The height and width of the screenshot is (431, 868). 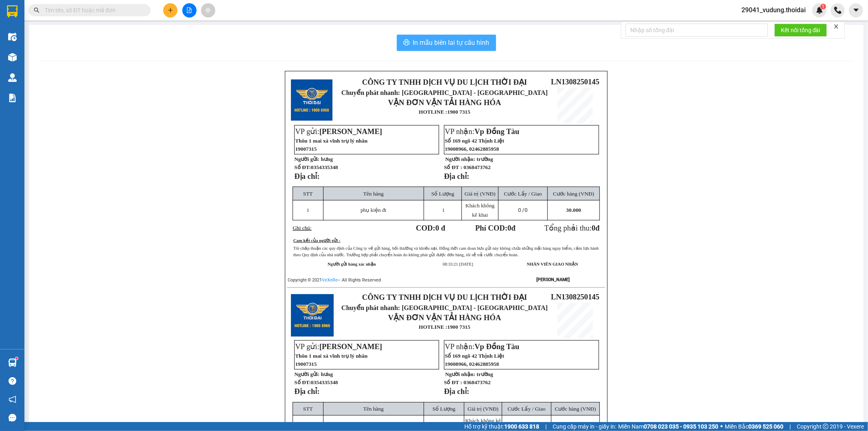 I want to click on input: Nhập số tổng đài, so click(x=697, y=30).